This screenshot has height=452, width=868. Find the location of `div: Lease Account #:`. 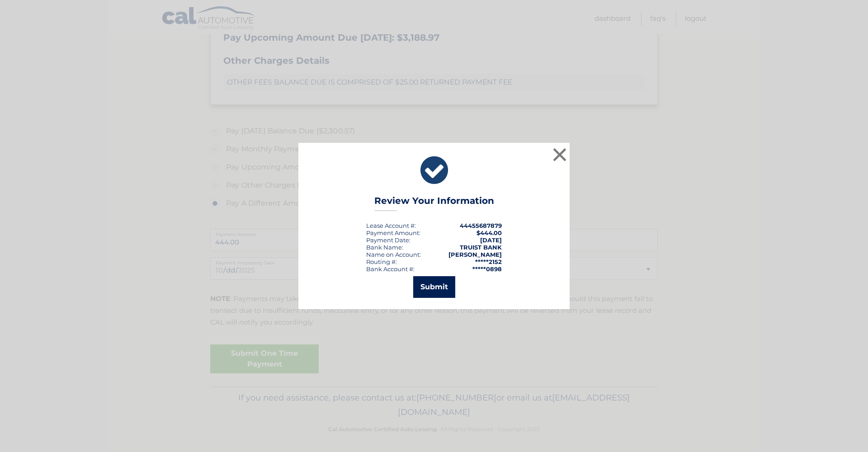

div: Lease Account #: is located at coordinates (391, 225).